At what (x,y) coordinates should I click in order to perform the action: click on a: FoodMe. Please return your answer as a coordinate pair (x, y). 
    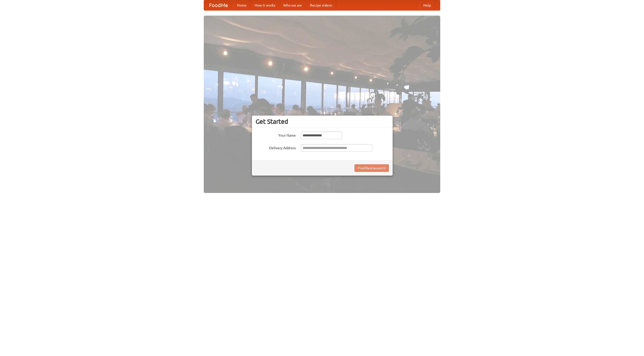
    Looking at the image, I should click on (218, 5).